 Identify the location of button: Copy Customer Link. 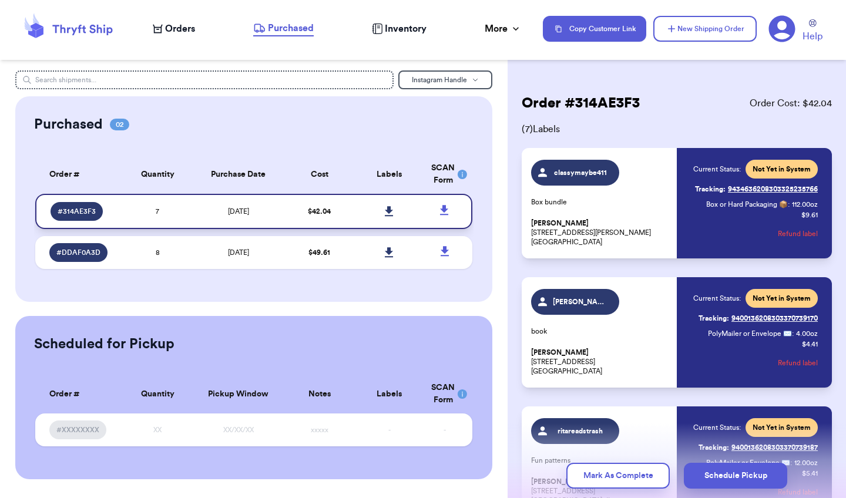
(594, 29).